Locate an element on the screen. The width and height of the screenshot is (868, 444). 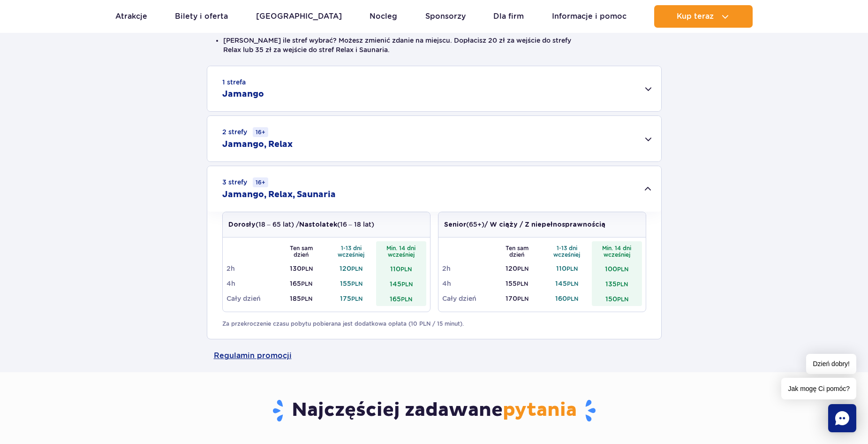
a: Sponsorzy is located at coordinates (446, 16).